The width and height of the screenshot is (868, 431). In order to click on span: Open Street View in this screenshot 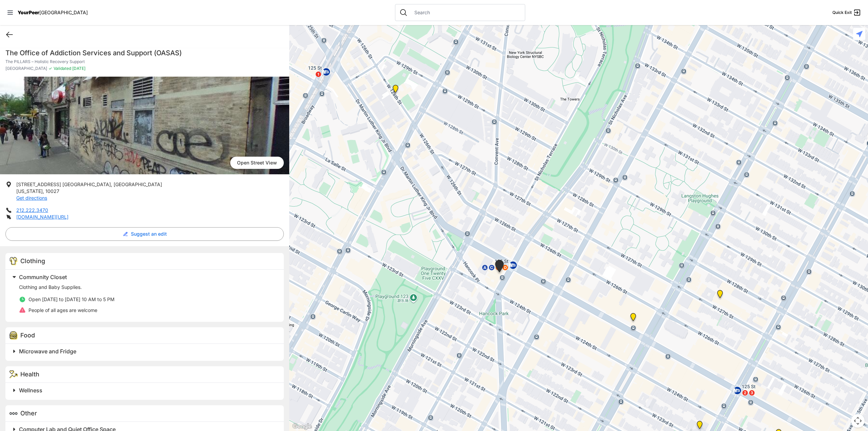, I will do `click(257, 163)`.